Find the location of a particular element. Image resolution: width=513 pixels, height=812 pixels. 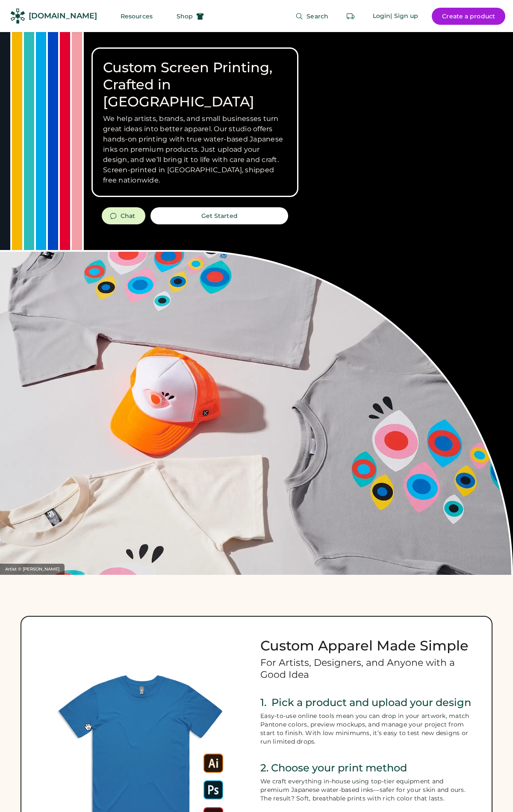

span: Shop is located at coordinates (184, 16).